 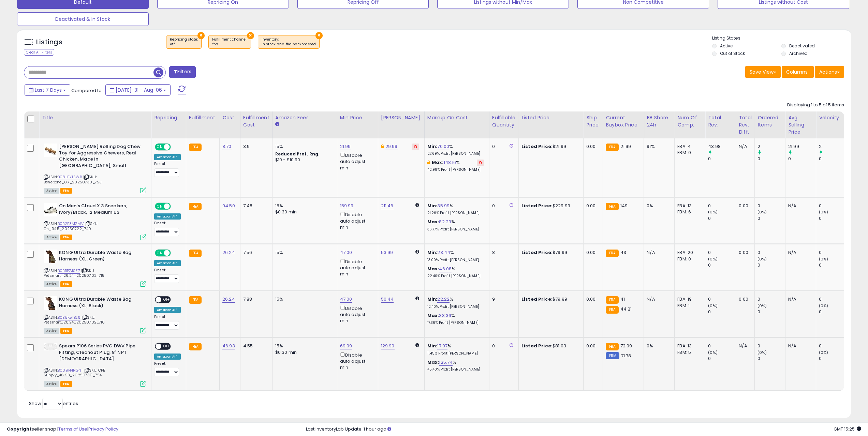 I want to click on div: FBM: 0, so click(x=689, y=152).